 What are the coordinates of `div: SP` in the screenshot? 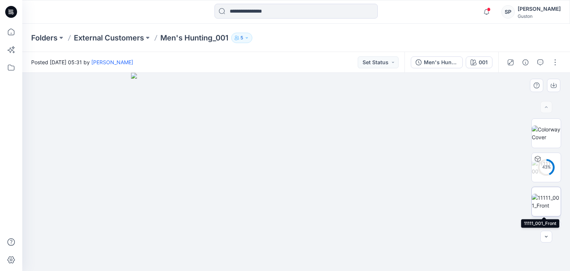 It's located at (508, 12).